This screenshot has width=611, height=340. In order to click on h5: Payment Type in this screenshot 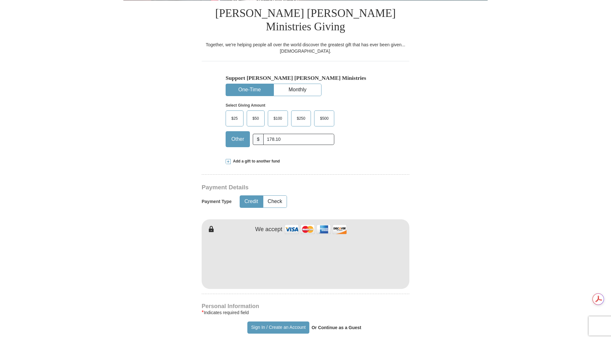, I will do `click(217, 202)`.